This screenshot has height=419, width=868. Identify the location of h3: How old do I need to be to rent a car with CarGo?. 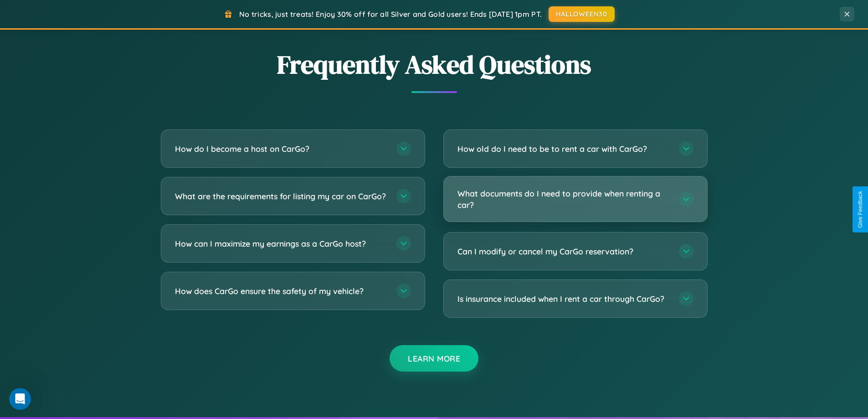
(564, 149).